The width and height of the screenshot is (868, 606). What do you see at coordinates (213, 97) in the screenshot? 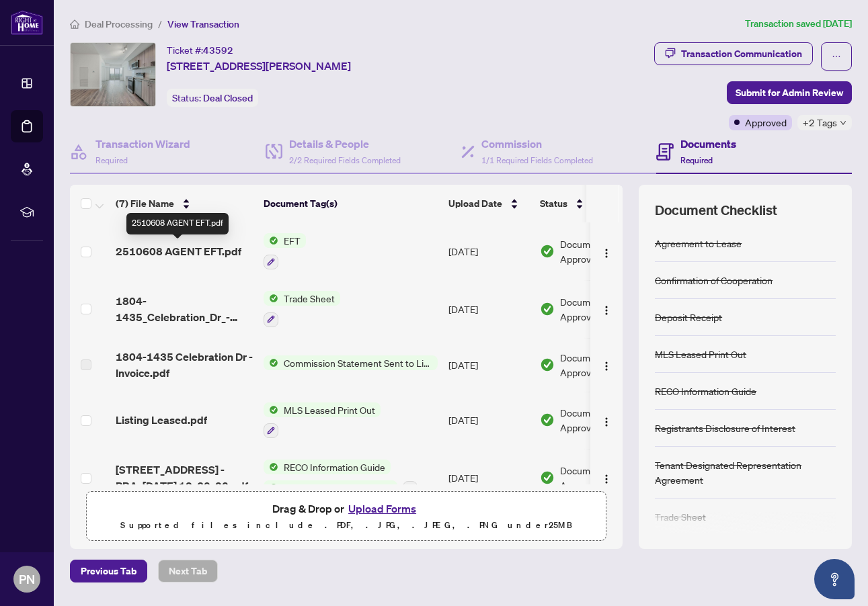
I see `div: Status:` at bounding box center [213, 97].